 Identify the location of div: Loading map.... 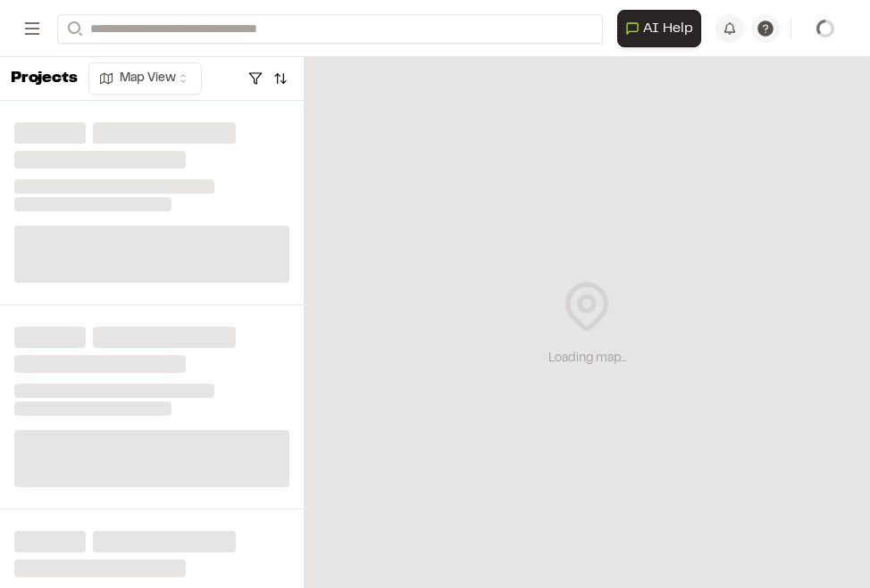
(586, 359).